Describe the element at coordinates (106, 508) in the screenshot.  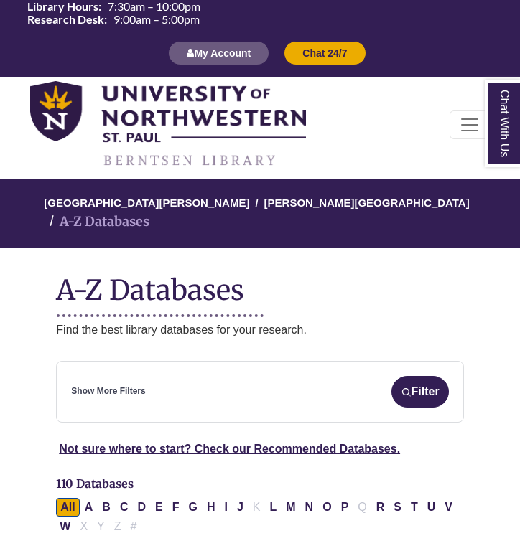
I see `button: Filter Results B` at that location.